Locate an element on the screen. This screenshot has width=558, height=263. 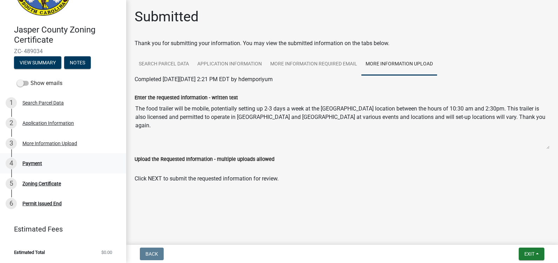
span: ZC- 489034 is located at coordinates (63, 51).